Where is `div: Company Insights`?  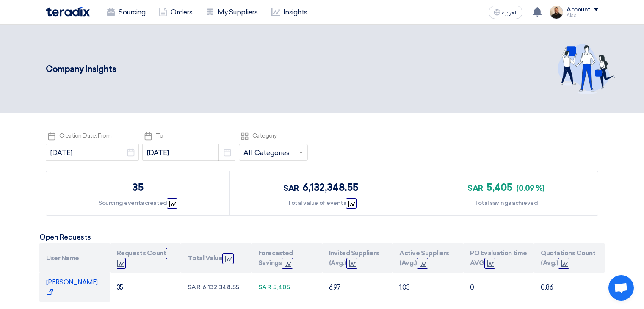 div: Company Insights is located at coordinates (239, 69).